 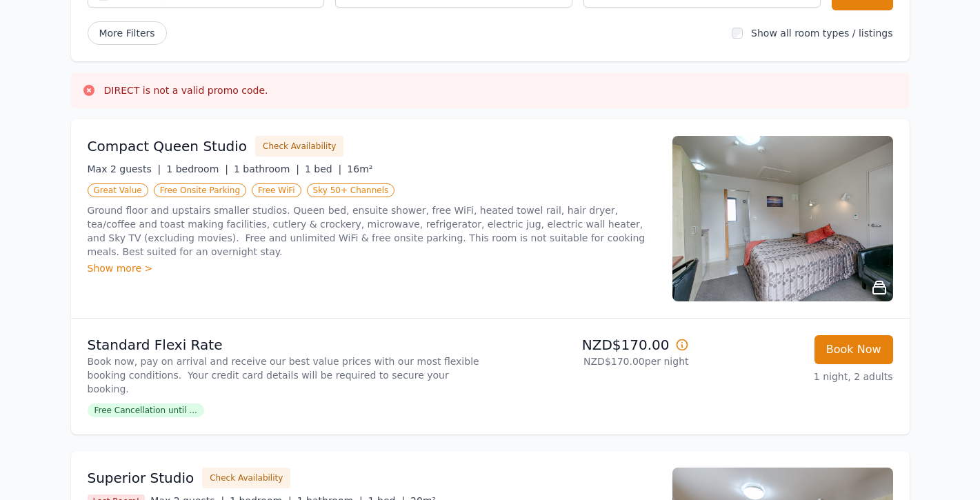 What do you see at coordinates (853, 350) in the screenshot?
I see `button: Book Now` at bounding box center [853, 350].